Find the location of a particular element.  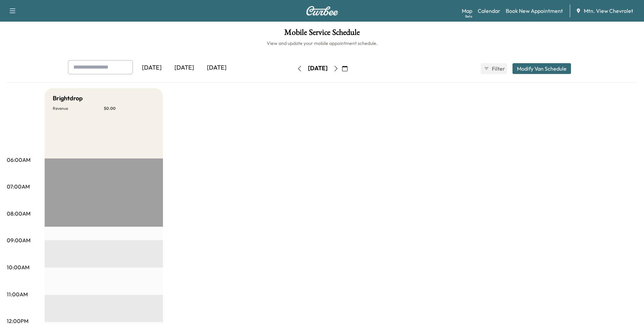

span: Filter is located at coordinates (498, 68).